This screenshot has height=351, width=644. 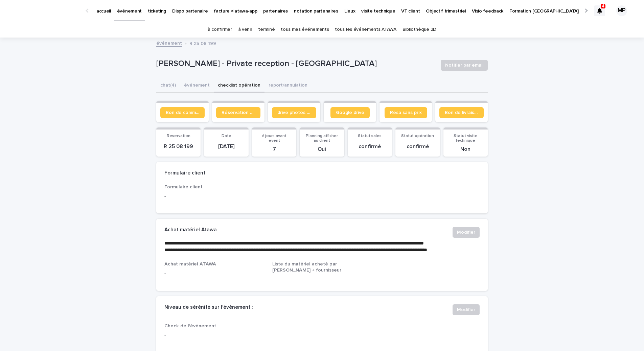 I want to click on span: Réservation client, so click(x=238, y=113).